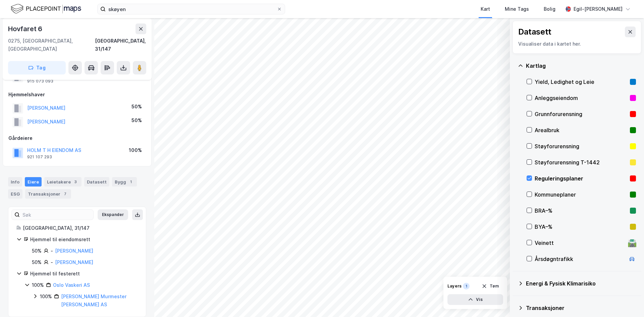  Describe the element at coordinates (581, 195) in the screenshot. I see `div: Kommuneplaner` at that location.